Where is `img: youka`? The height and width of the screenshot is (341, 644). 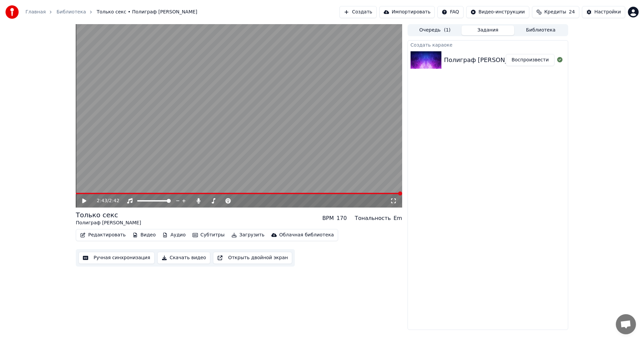
img: youka is located at coordinates (12, 12).